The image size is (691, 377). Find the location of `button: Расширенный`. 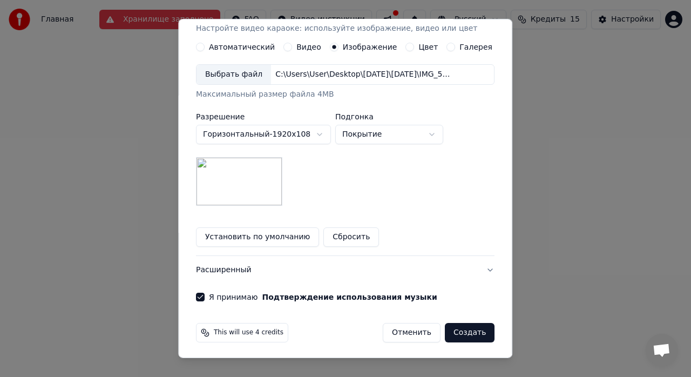

button: Расширенный is located at coordinates (345, 270).